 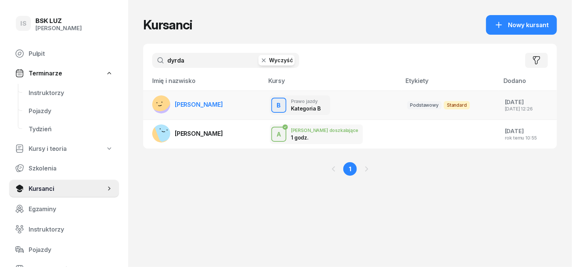 What do you see at coordinates (528, 25) in the screenshot?
I see `span: Nowy kursant` at bounding box center [528, 25].